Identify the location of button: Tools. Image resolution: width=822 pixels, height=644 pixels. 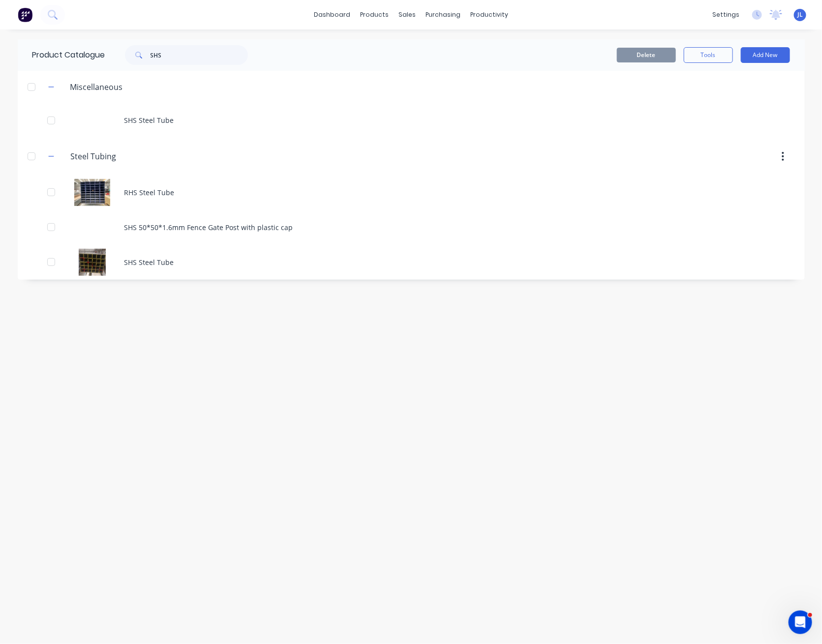
(708, 55).